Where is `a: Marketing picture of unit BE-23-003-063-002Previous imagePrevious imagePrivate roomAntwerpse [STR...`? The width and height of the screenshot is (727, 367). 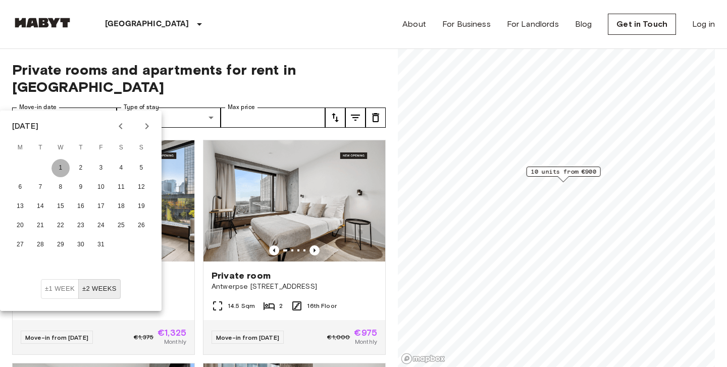 a: Marketing picture of unit BE-23-003-063-002Previous imagePrevious imagePrivate roomAntwerpse [STR... is located at coordinates (294, 247).